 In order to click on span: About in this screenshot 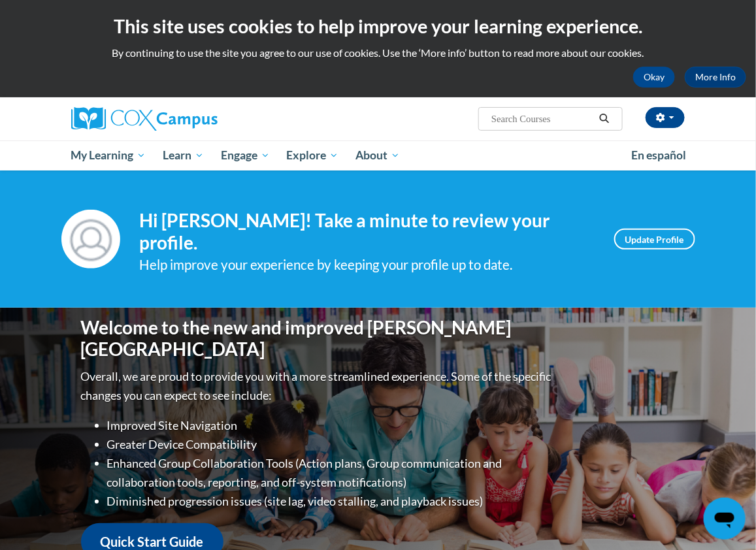, I will do `click(378, 155)`.